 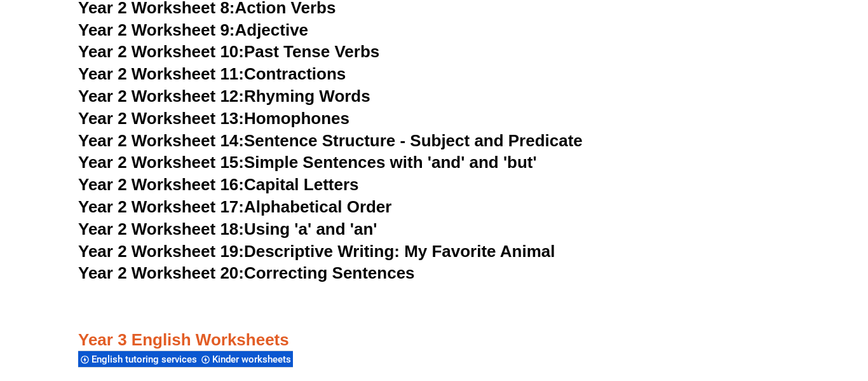 What do you see at coordinates (246, 359) in the screenshot?
I see `div: Kinder worksheets` at bounding box center [246, 359].